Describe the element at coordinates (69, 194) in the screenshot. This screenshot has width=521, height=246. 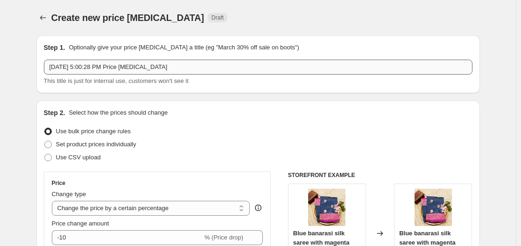
I see `span: Change type` at that location.